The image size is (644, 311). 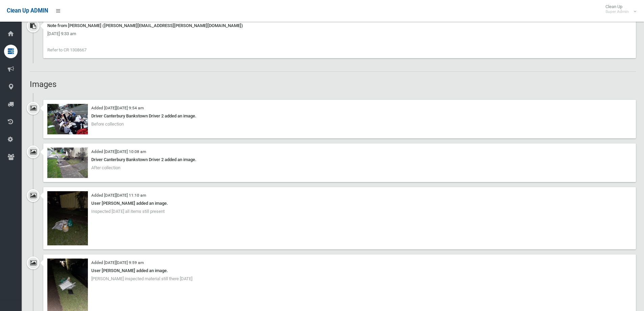 What do you see at coordinates (68, 218) in the screenshot?
I see `img: 76e7f617-d228-46ed-8b9c-3cd409086e14.jpg` at bounding box center [68, 218].